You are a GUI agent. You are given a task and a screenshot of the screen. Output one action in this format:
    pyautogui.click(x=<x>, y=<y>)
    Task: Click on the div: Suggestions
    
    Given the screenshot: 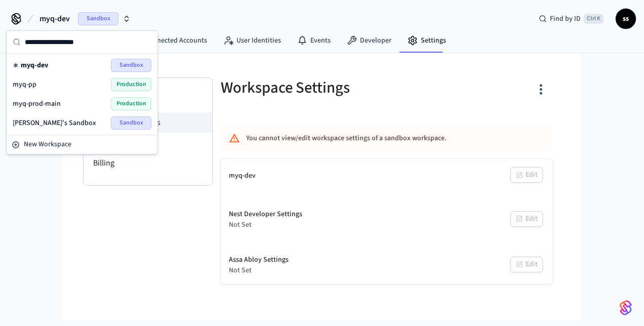 What is the action you would take?
    pyautogui.click(x=82, y=94)
    